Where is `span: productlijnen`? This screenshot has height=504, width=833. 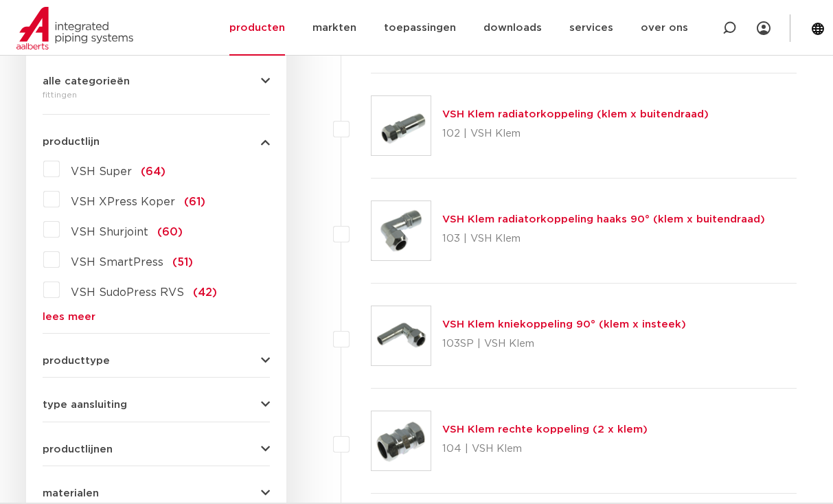 span: productlijnen is located at coordinates (78, 449).